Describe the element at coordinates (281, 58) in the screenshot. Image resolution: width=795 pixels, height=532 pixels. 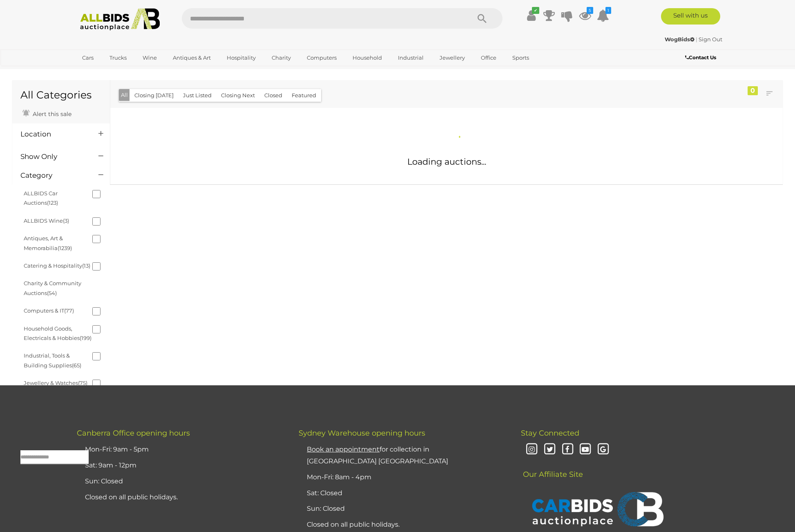
I see `a: Charity` at that location.